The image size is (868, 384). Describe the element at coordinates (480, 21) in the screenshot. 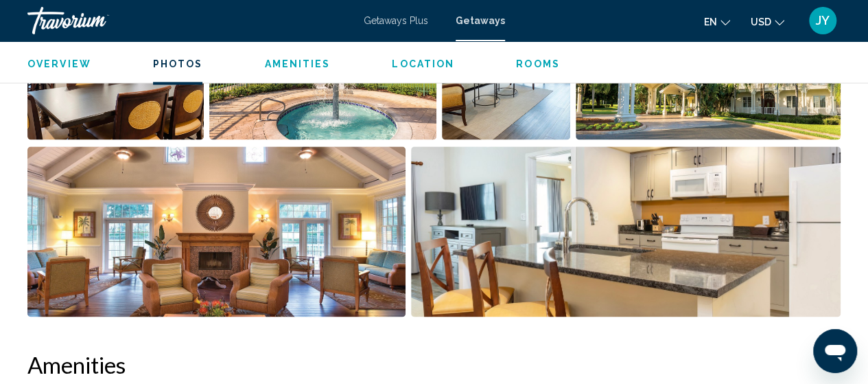

I see `a: Getaways` at that location.